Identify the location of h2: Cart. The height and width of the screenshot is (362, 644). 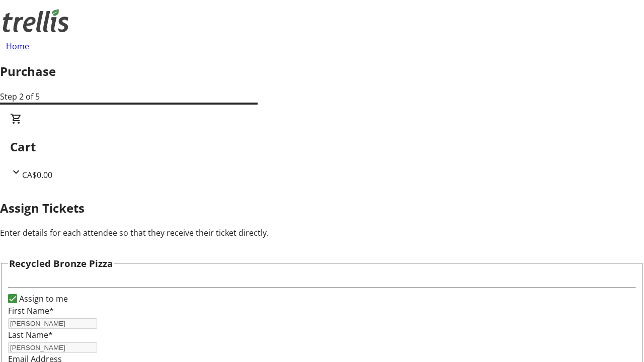
(322, 147).